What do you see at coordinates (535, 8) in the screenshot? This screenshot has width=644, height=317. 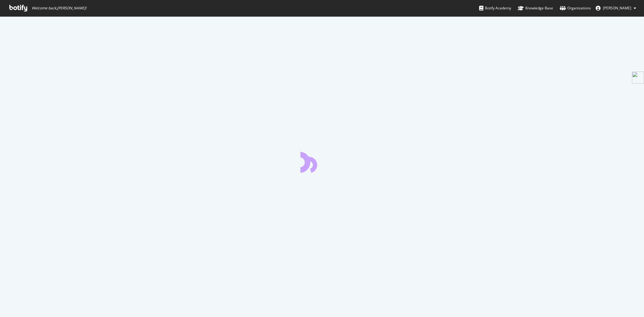 I see `div: Knowledge Base` at bounding box center [535, 8].